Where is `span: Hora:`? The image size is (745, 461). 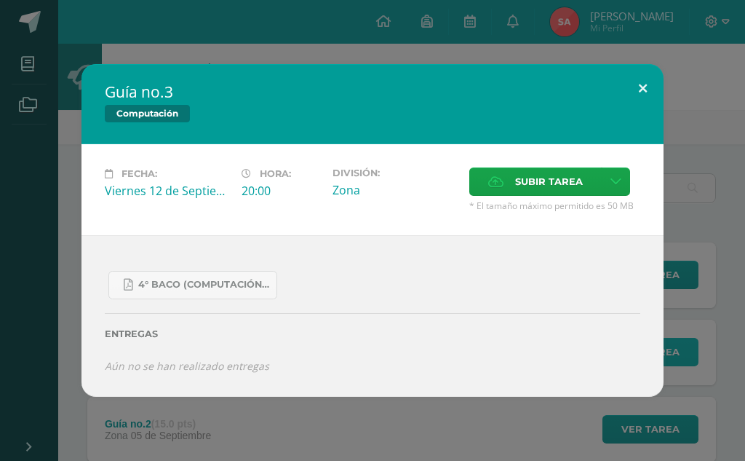
span: Hora: is located at coordinates (275, 173).